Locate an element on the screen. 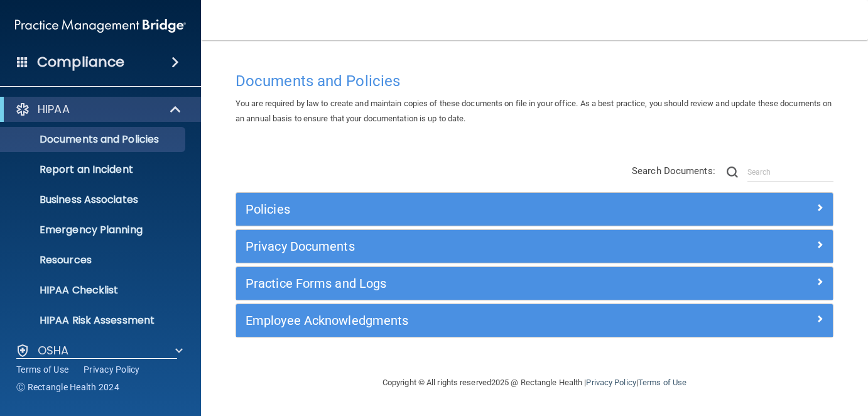 This screenshot has height=416, width=868. a: Policies is located at coordinates (534, 209).